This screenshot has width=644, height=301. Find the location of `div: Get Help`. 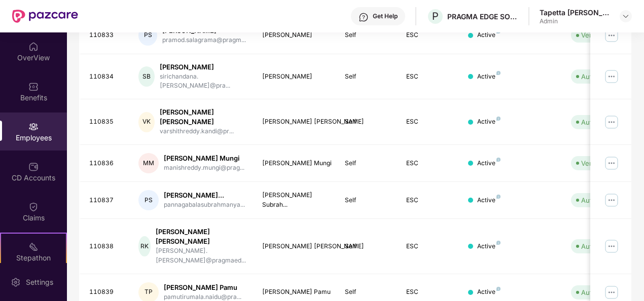

div: Get Help is located at coordinates (385, 16).